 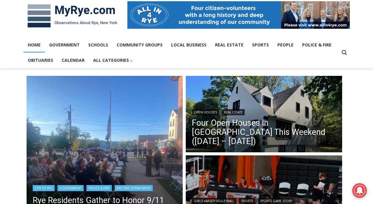 What do you see at coordinates (40, 60) in the screenshot?
I see `a: Obituaries` at bounding box center [40, 60].